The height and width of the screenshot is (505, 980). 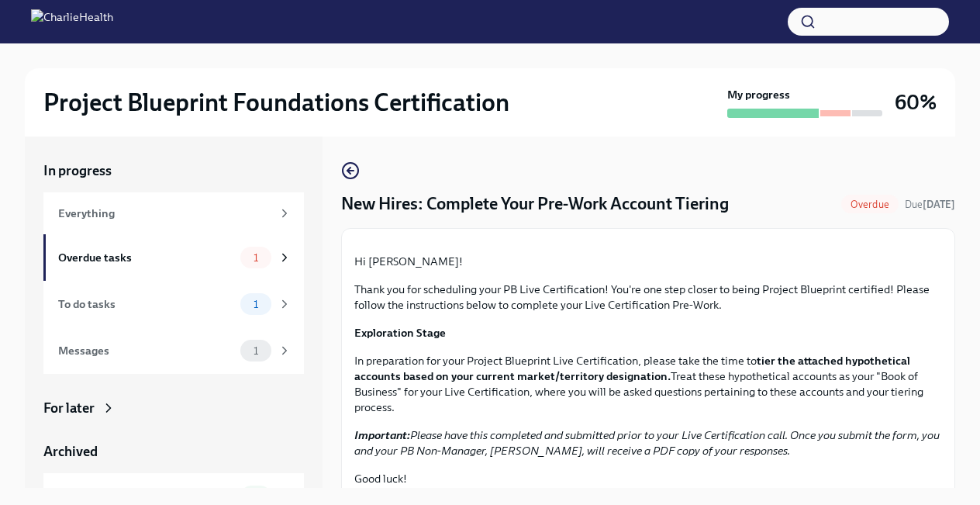 I want to click on h4: New Hires: Complete Your Pre-Work Account Tiering, so click(x=535, y=204).